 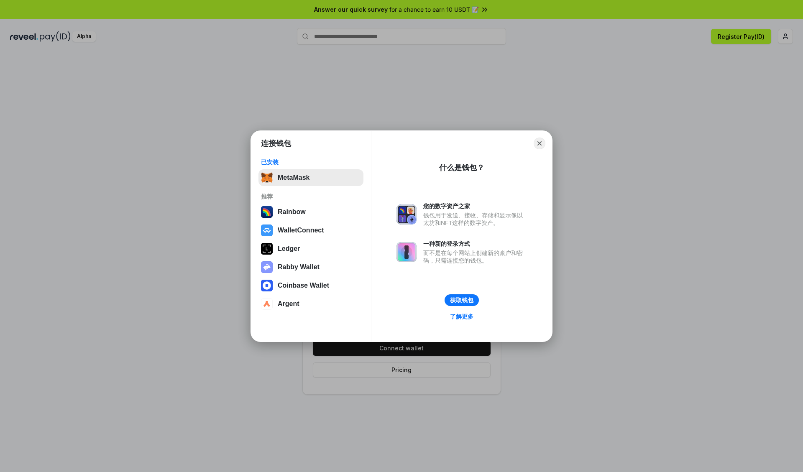 I want to click on img: svg+xml,%3Csvg%20xmlns%3D%22http%3A%2F%2Fwww.w3.org%2F2000%2Fsvg%22%20width%3D%2228%22%20height%3..., so click(x=267, y=249).